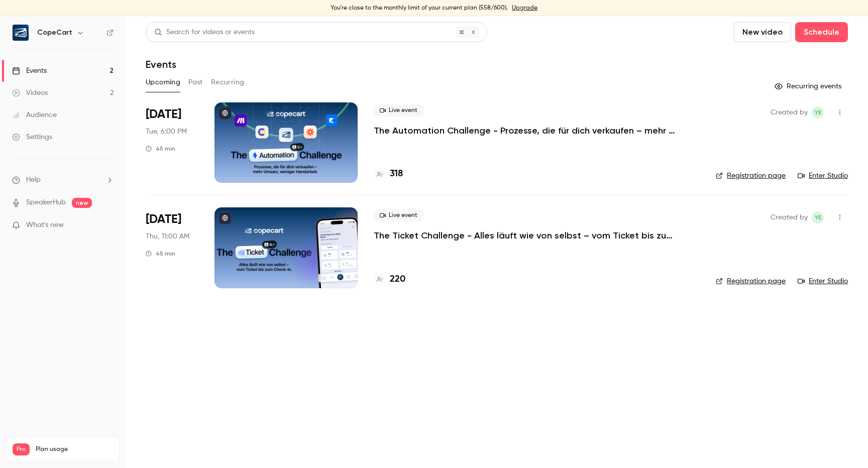 This screenshot has width=868, height=468. What do you see at coordinates (163, 83) in the screenshot?
I see `button: Upcoming` at bounding box center [163, 83].